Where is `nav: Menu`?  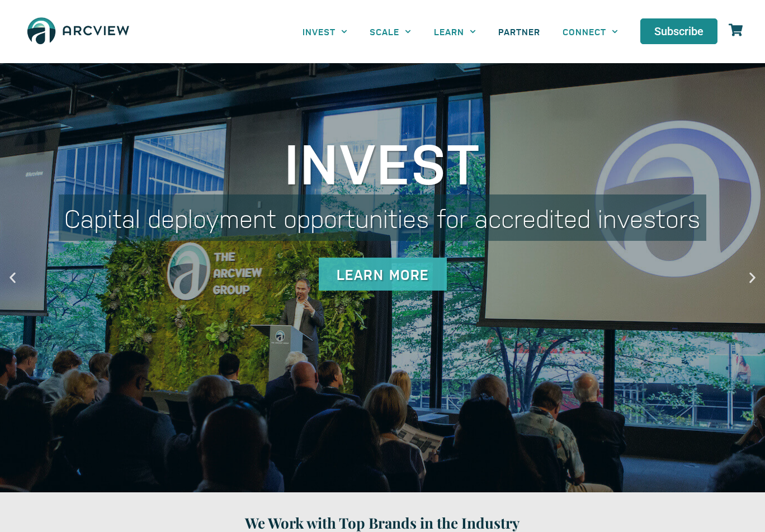
nav: Menu is located at coordinates (460, 31).